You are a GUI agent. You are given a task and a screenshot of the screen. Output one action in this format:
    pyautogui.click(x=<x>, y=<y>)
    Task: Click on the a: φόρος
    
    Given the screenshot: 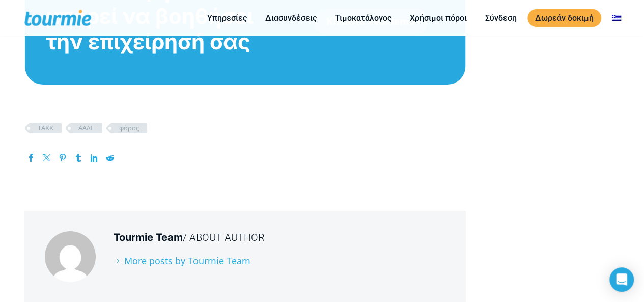 What is the action you would take?
    pyautogui.click(x=128, y=127)
    